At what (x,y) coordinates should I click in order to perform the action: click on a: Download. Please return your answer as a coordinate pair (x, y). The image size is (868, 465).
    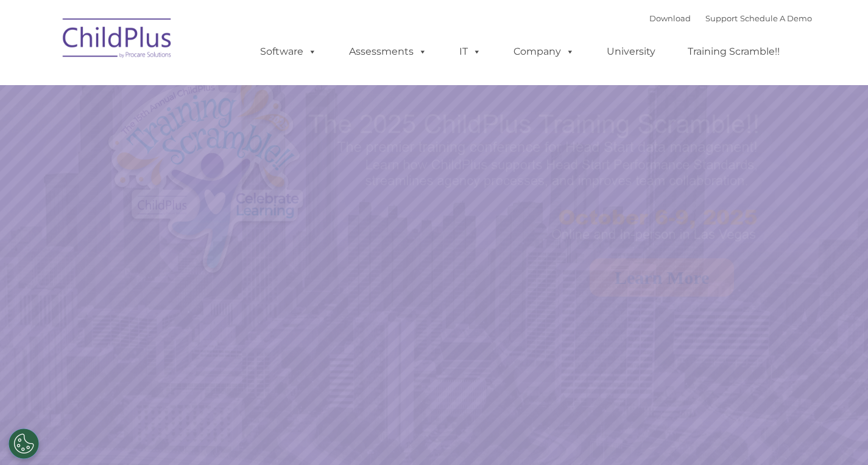
    Looking at the image, I should click on (669, 18).